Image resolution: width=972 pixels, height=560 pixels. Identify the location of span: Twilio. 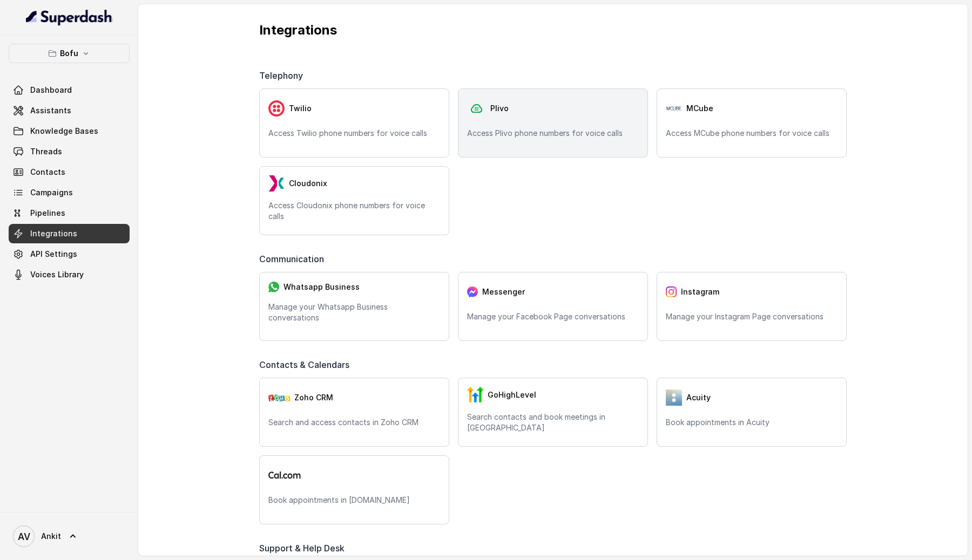
(301, 109).